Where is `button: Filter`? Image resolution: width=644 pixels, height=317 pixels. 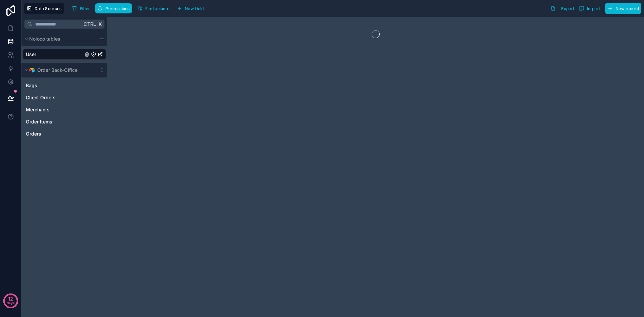
button: Filter is located at coordinates (80, 8).